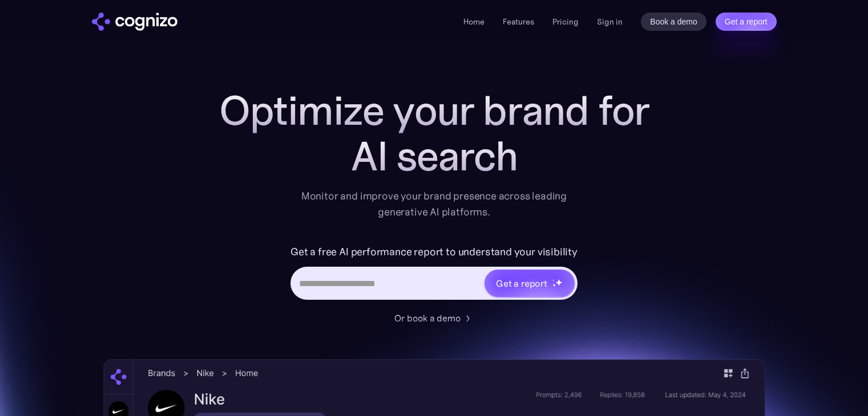 The width and height of the screenshot is (868, 416). I want to click on label: Get a free AI performance report to understand your visibility, so click(434, 252).